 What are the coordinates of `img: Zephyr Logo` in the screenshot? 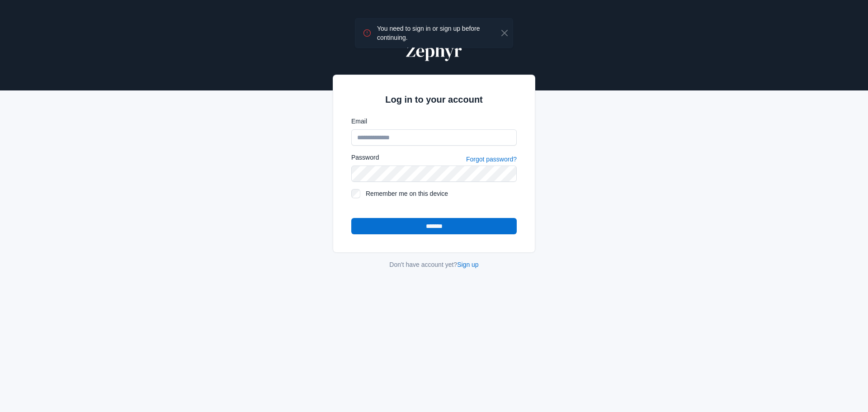 It's located at (434, 51).